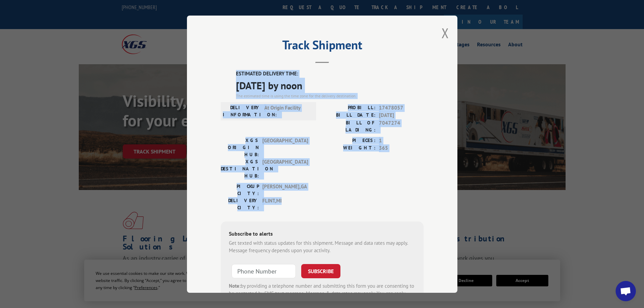  I want to click on input: Phone Number, so click(264, 271).